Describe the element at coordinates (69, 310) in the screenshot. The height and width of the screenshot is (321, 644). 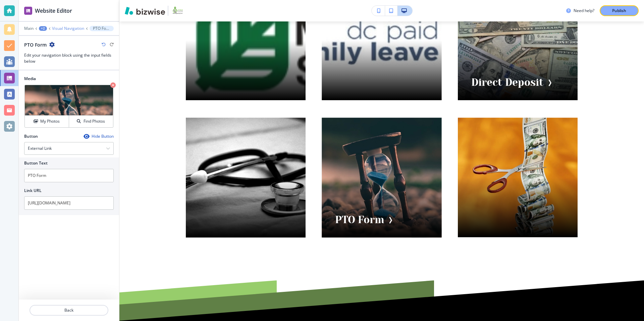
I see `p: Back` at that location.